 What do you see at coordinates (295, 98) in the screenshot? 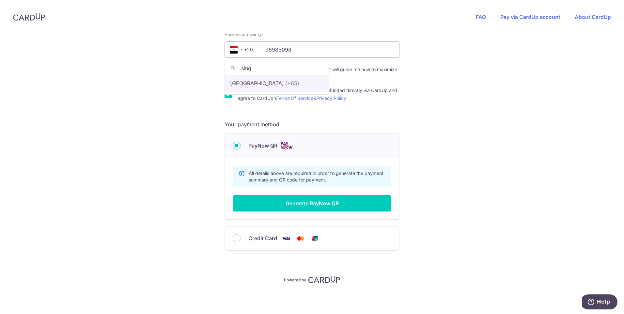
I see `a: Terms Of Service` at bounding box center [295, 98].